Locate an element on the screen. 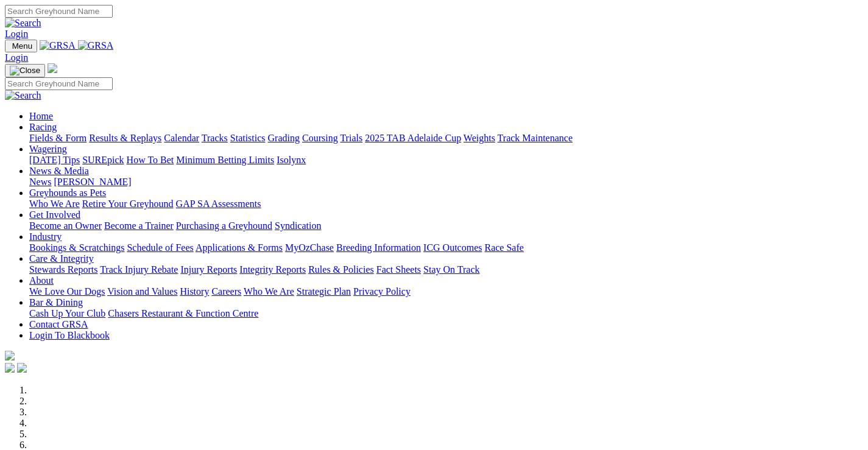 The width and height of the screenshot is (868, 450). a: Home is located at coordinates (41, 116).